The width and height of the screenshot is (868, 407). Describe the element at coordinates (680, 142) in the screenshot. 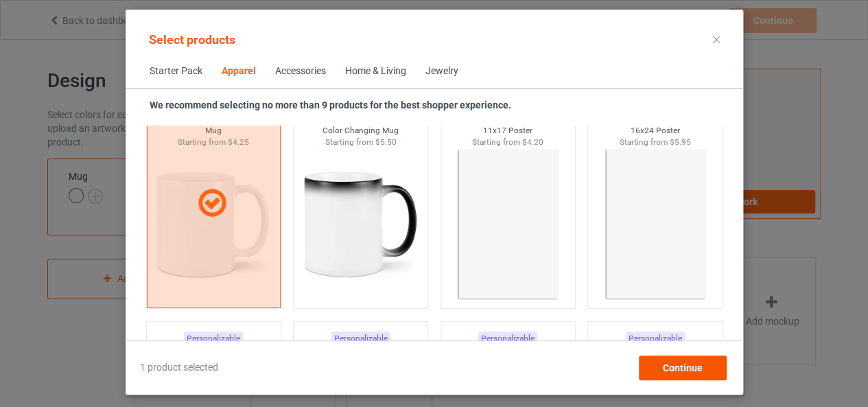

I see `span: $5.95` at that location.